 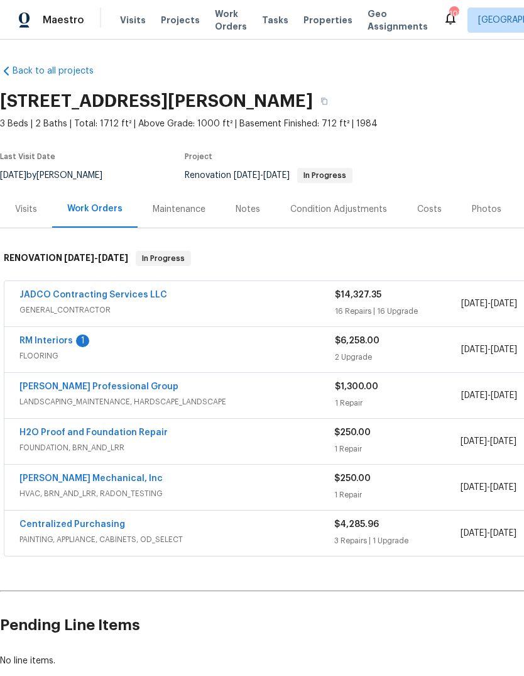 What do you see at coordinates (72, 524) in the screenshot?
I see `a: Centralized Purchasing` at bounding box center [72, 524].